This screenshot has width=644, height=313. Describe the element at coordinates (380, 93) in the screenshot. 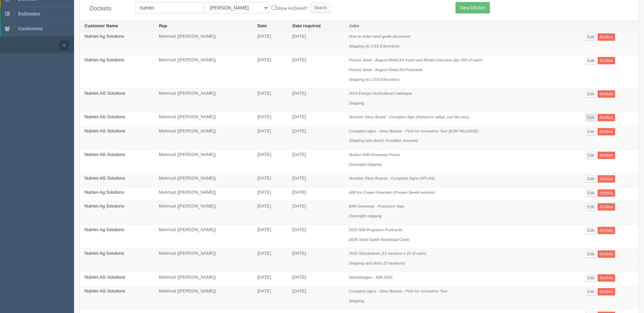

I see `i: 2023 Evergo Horticultural Catalogue` at that location.